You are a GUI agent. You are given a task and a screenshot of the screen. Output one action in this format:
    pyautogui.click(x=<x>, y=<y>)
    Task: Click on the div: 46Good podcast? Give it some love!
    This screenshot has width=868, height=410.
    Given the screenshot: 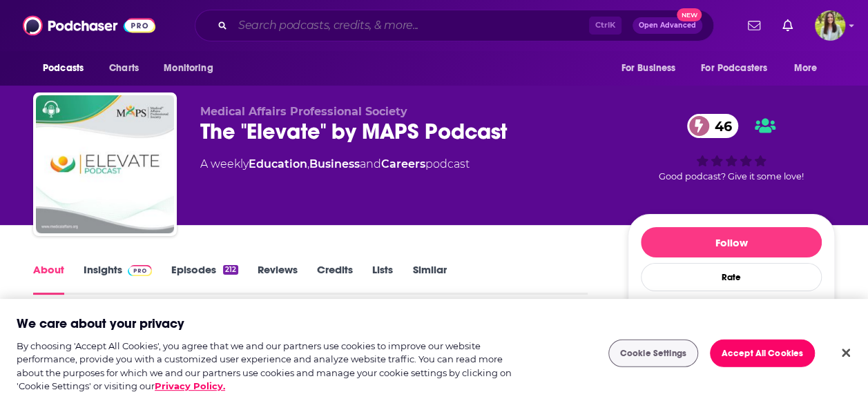 What is the action you would take?
    pyautogui.click(x=732, y=148)
    